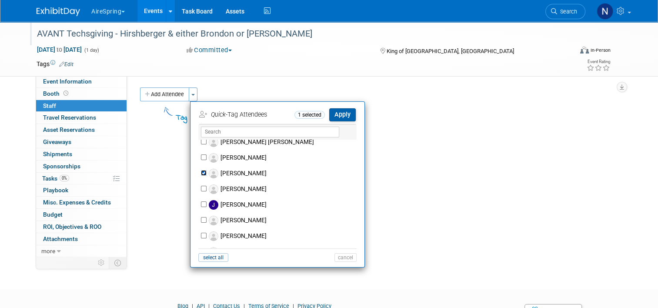 The height and width of the screenshot is (308, 658). I want to click on a: more, so click(81, 251).